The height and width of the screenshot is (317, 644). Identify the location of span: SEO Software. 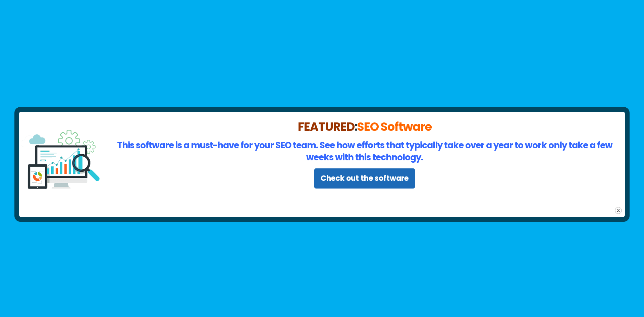
(394, 127).